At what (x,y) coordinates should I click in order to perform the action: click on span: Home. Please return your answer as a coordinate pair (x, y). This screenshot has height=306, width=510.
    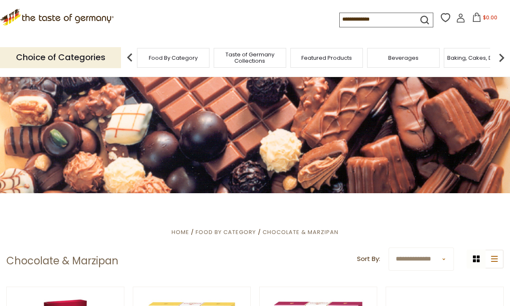
    Looking at the image, I should click on (180, 232).